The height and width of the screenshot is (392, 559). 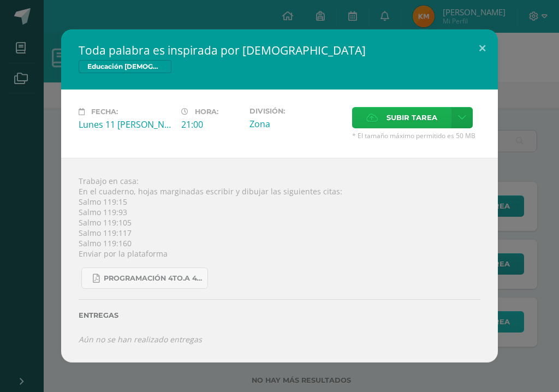 What do you see at coordinates (297, 110) in the screenshot?
I see `label: División:` at bounding box center [297, 110].